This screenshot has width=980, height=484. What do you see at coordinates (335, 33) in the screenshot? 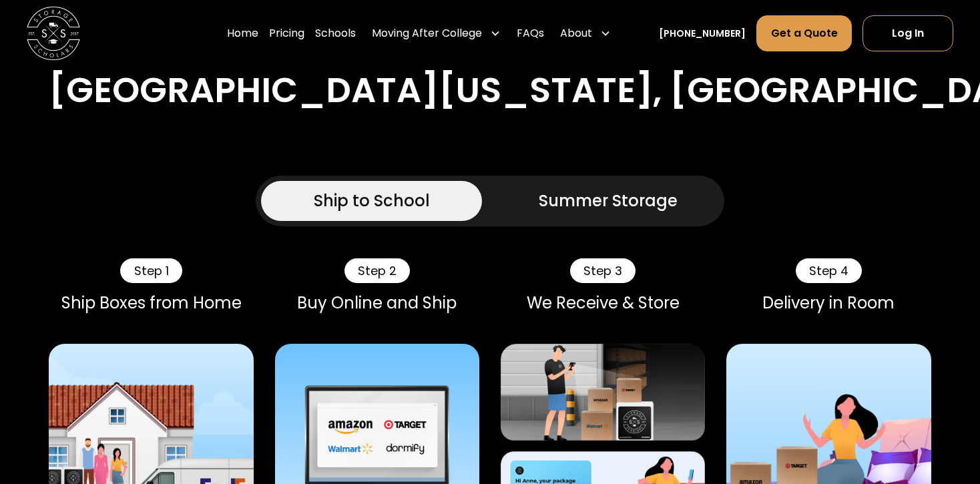
I see `a: Schools` at bounding box center [335, 33].